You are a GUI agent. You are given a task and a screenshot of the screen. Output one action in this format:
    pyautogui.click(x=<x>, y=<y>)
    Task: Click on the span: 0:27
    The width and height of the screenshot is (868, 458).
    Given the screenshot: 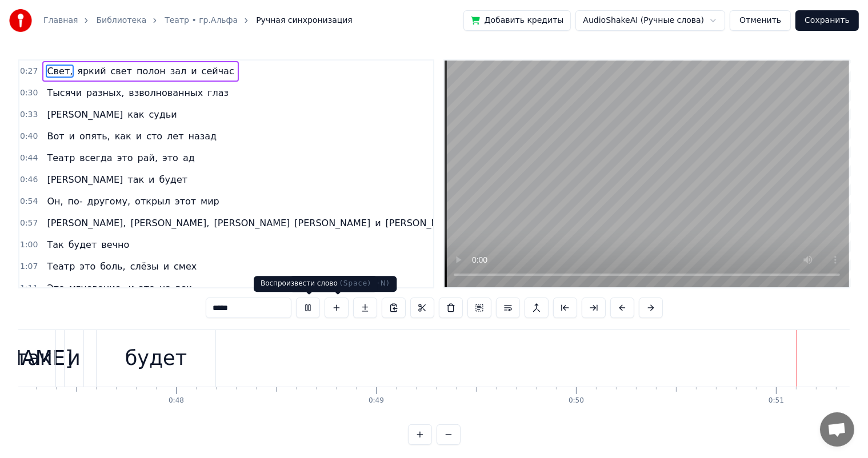 What is the action you would take?
    pyautogui.click(x=28, y=71)
    